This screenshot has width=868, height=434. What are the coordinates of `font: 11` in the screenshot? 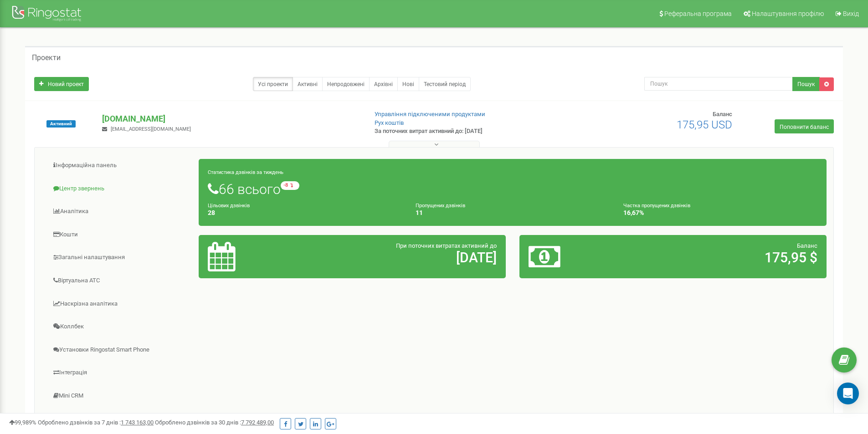 It's located at (419, 213).